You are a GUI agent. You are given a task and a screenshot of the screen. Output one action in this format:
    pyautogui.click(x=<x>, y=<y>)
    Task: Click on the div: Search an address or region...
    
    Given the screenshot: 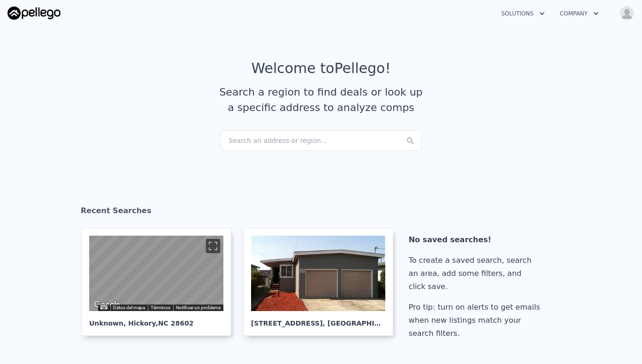 What is the action you would take?
    pyautogui.click(x=321, y=141)
    